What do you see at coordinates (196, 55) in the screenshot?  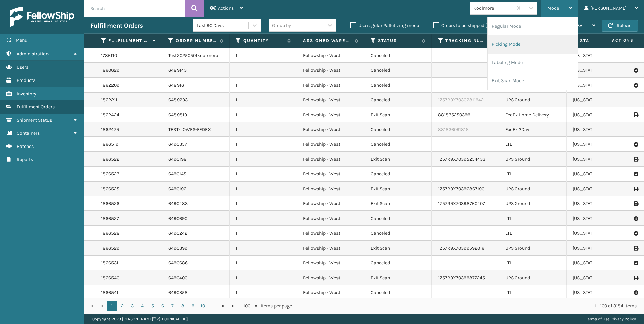 I see `td: Test20250501koolmore` at bounding box center [196, 55].